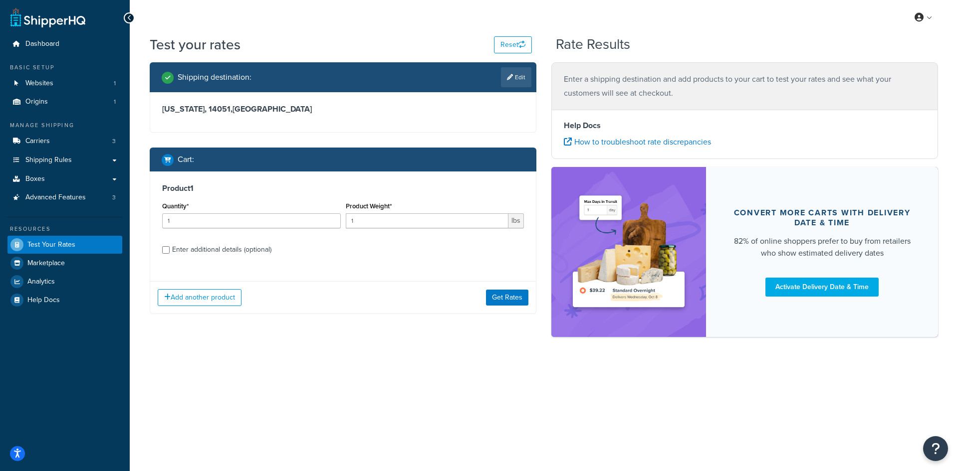 This screenshot has height=471, width=958. I want to click on p: Enter a shipping destination and add products to your cart to test your rates and see what your c..., so click(744, 86).